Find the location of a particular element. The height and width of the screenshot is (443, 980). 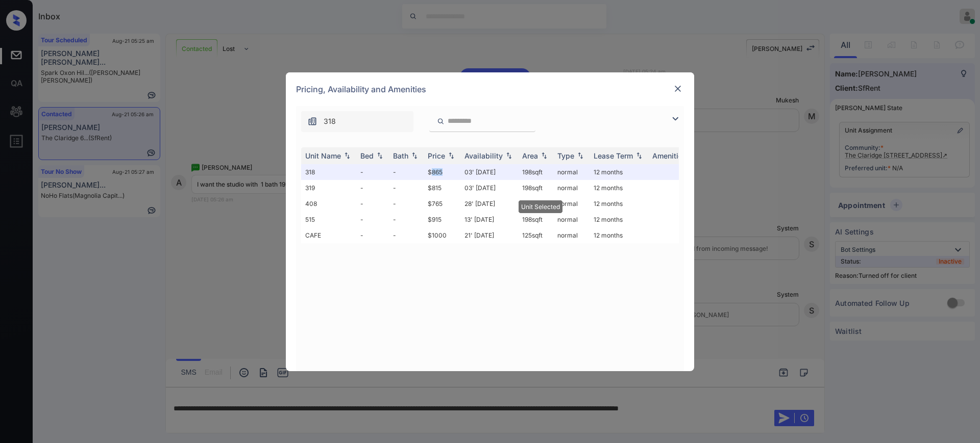

span: 318 is located at coordinates (330, 122).